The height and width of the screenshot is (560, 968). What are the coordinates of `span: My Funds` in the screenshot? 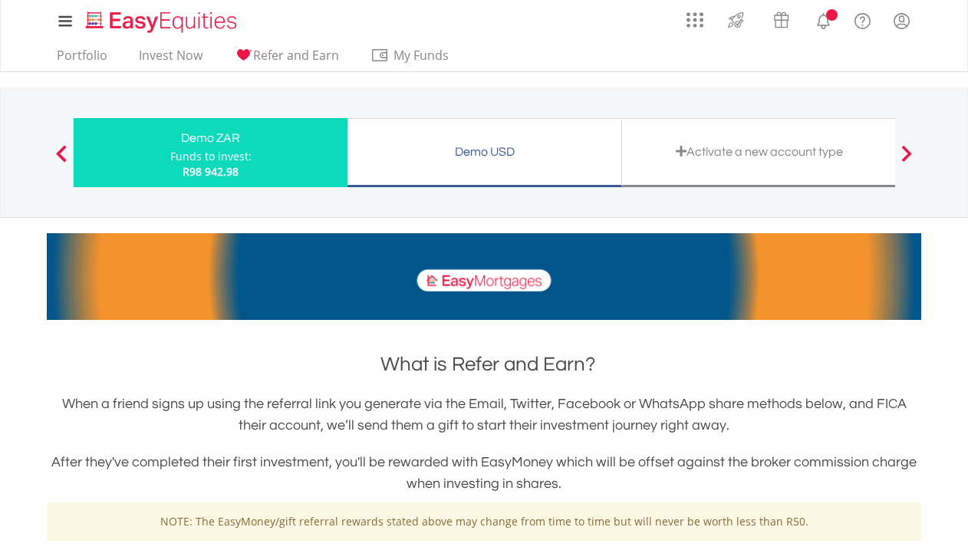 It's located at (420, 55).